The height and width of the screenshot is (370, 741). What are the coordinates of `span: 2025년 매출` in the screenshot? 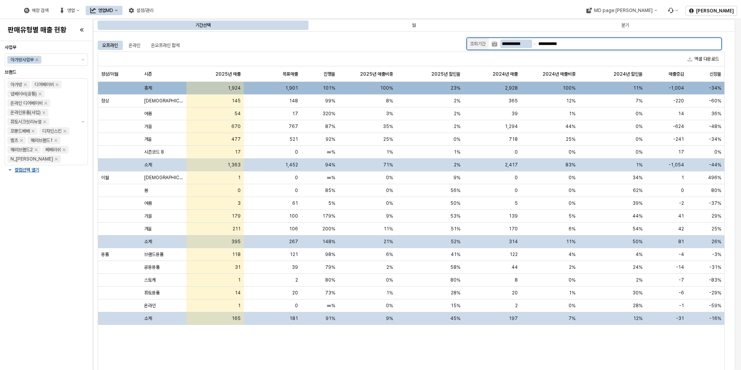 It's located at (228, 74).